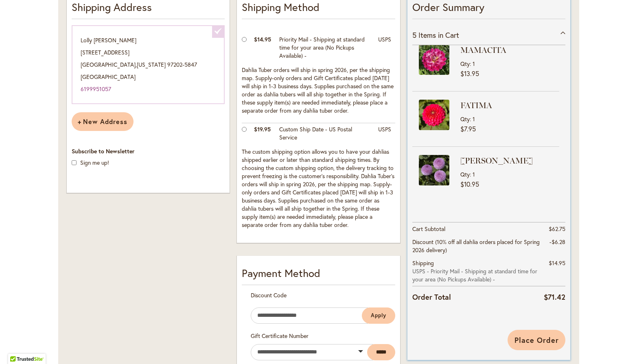 The height and width of the screenshot is (364, 637). I want to click on span: $19.95, so click(262, 129).